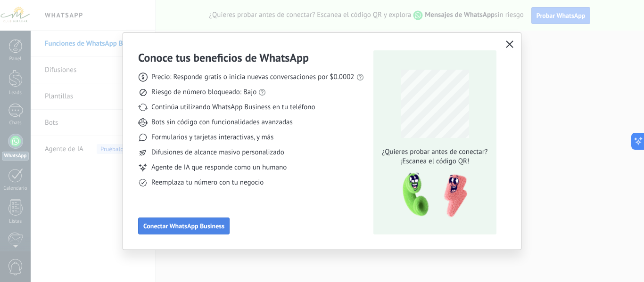 Image resolution: width=644 pixels, height=282 pixels. What do you see at coordinates (207, 183) in the screenshot?
I see `span: Reemplaza tu número con tu negocio` at bounding box center [207, 183].